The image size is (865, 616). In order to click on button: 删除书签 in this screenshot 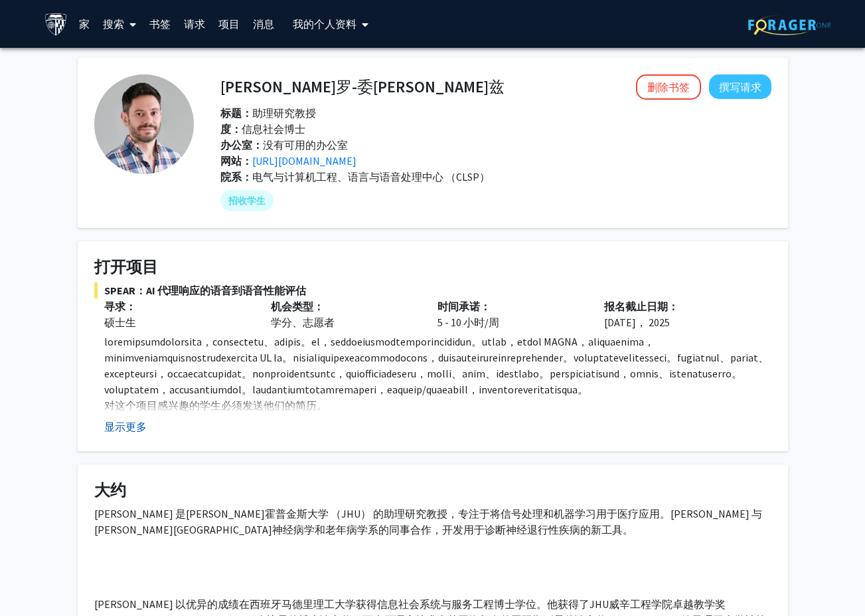, I will do `click(668, 87)`.